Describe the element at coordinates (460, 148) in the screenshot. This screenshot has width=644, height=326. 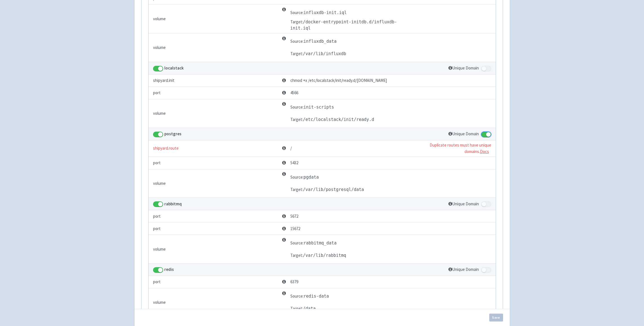
I see `span: Duplicate routes must have unique domains .` at that location.